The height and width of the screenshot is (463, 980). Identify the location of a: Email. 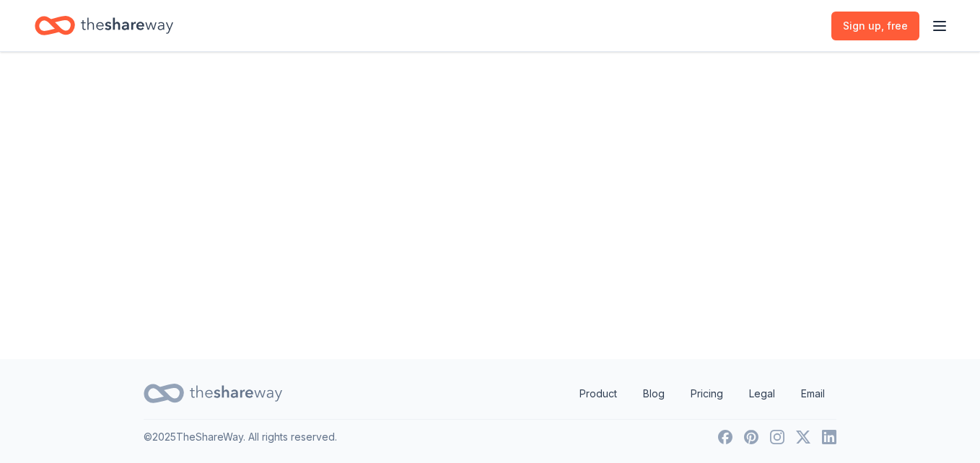
(813, 394).